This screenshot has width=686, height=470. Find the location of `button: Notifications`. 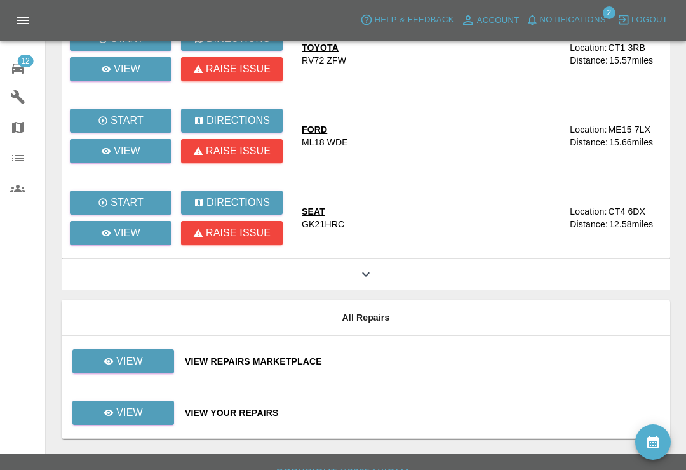

button: Notifications is located at coordinates (566, 20).